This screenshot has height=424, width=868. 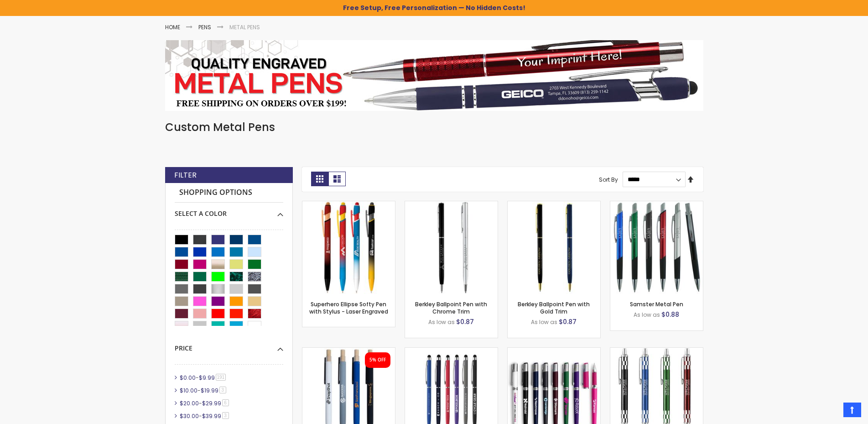 What do you see at coordinates (434, 127) in the screenshot?
I see `h1: Custom Metal Pens` at bounding box center [434, 127].